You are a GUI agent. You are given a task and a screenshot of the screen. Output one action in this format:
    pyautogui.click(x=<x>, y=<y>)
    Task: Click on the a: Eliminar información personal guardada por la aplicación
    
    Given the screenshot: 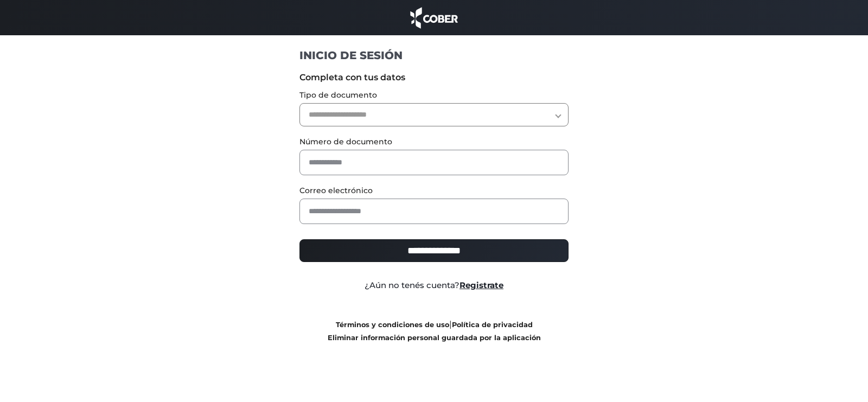 What is the action you would take?
    pyautogui.click(x=434, y=338)
    